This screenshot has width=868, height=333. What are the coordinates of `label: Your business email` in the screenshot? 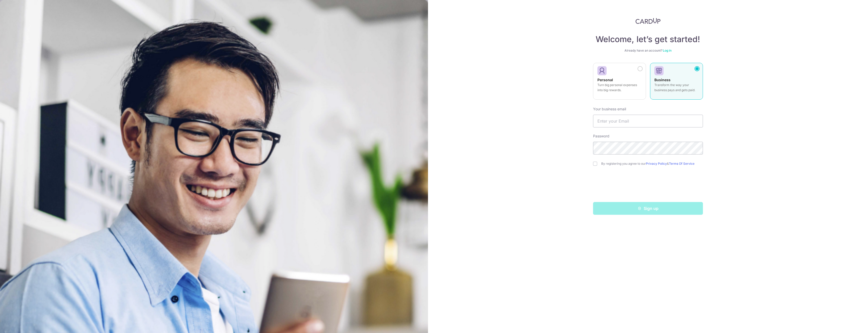 It's located at (609, 109).